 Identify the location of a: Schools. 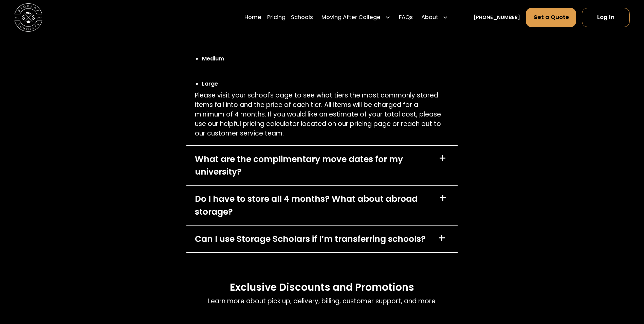
(302, 18).